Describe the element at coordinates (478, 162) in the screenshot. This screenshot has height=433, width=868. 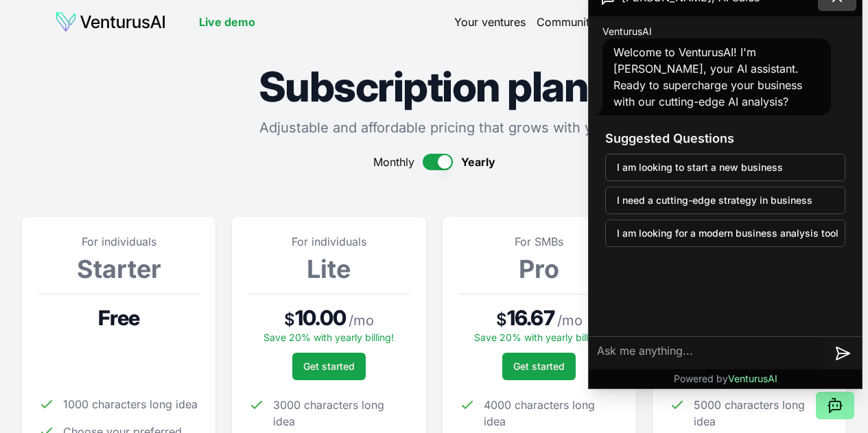
I see `span: Yearly` at that location.